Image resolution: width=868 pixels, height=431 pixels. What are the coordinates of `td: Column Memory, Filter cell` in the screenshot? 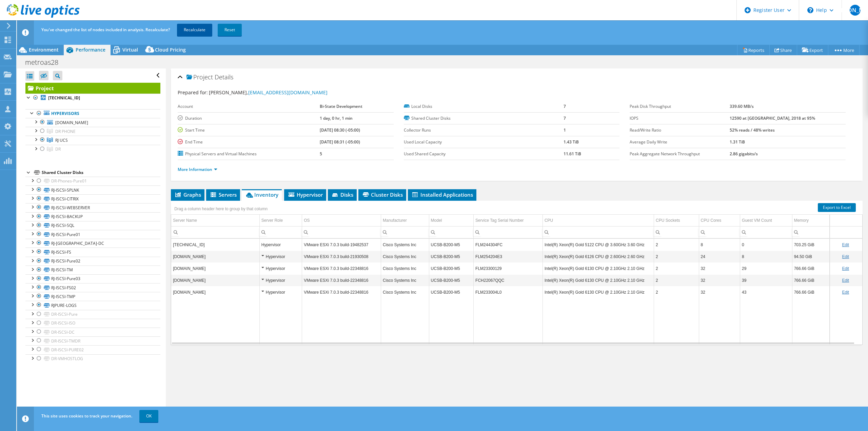 It's located at (811, 232).